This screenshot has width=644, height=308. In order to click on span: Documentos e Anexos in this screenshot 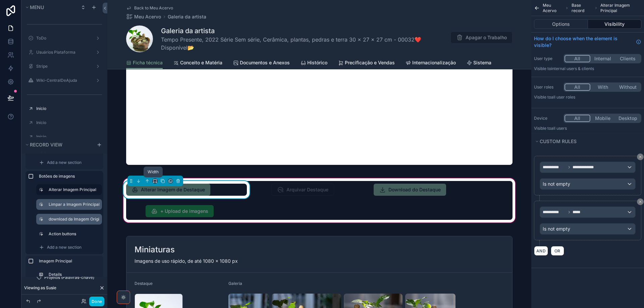, I will do `click(265, 63)`.